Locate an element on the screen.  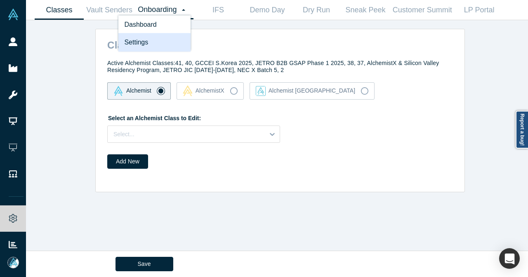
a: LP Portal is located at coordinates (479, 10).